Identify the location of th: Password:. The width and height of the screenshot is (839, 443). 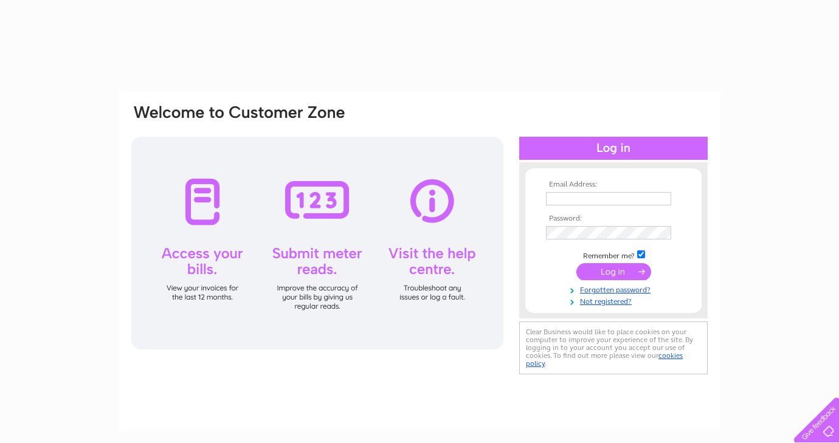
(614, 219).